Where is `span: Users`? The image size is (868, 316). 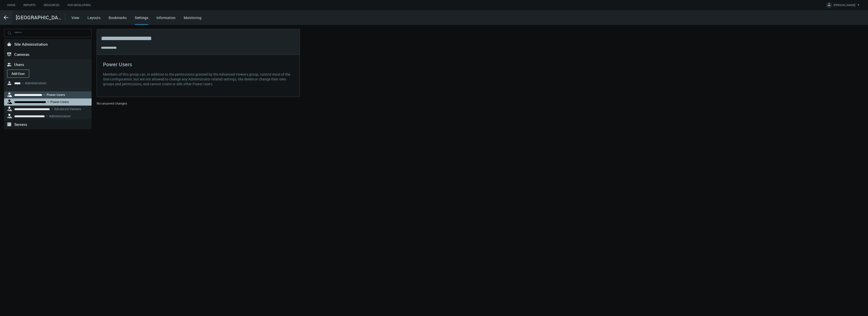
span: Users is located at coordinates (19, 64).